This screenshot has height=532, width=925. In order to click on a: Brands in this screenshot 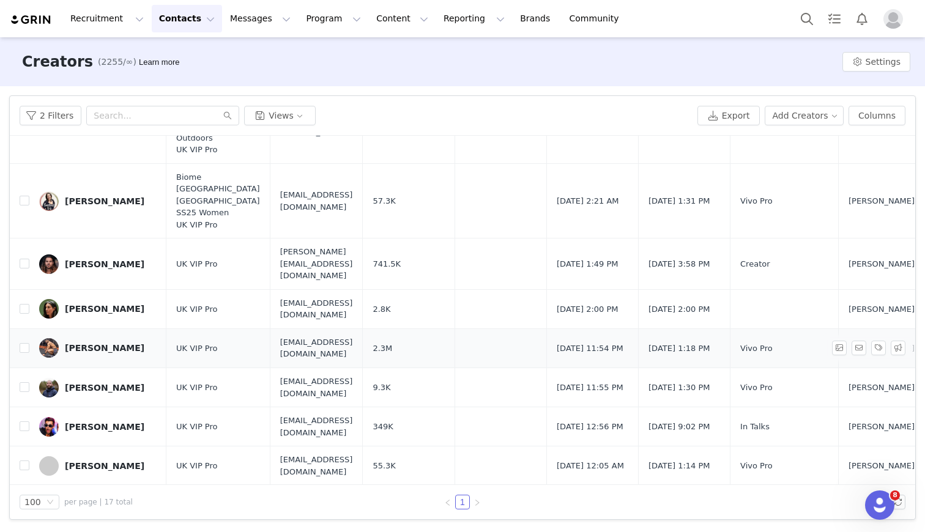, I will do `click(536, 18)`.